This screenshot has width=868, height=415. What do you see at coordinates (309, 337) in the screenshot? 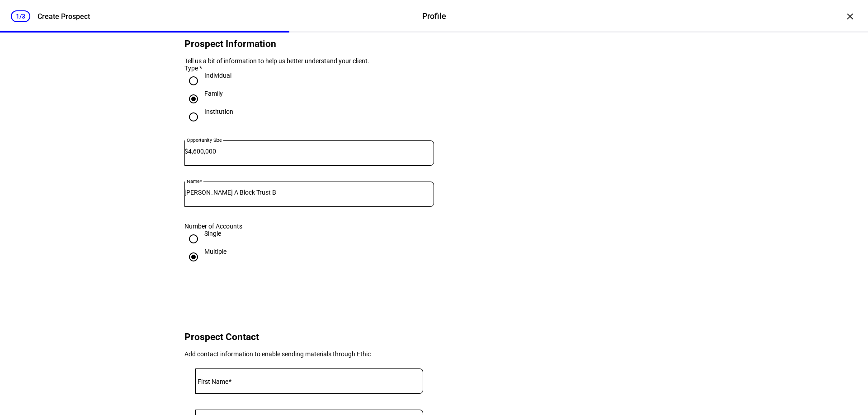
I see `h2: Prospect Contact` at bounding box center [309, 337].